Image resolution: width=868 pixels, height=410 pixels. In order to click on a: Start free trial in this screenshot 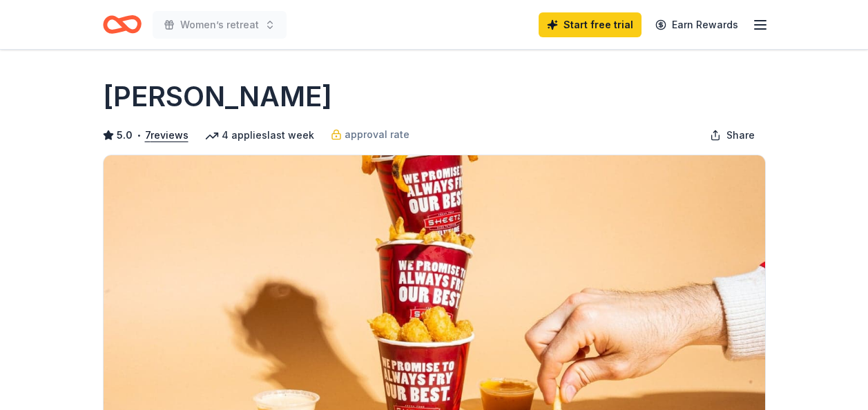, I will do `click(589, 25)`.